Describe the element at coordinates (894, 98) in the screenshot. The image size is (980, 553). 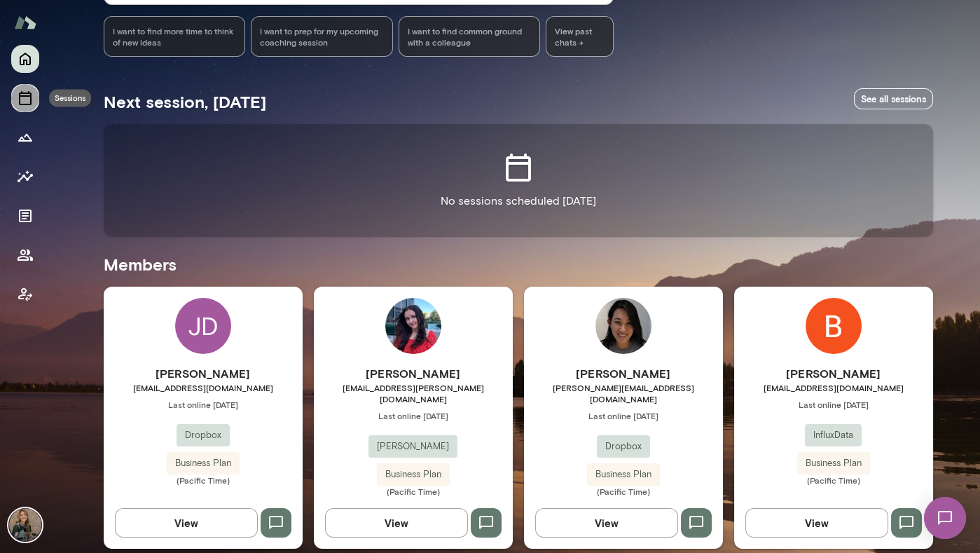
I see `a: See all sessions` at that location.